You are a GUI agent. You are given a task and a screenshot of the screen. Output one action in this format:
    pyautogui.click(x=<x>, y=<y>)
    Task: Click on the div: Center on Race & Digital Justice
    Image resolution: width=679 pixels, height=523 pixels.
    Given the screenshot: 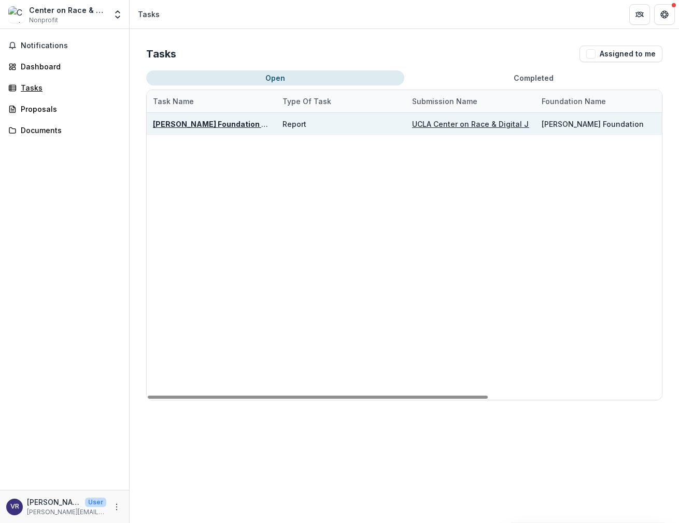 What is the action you would take?
    pyautogui.click(x=67, y=10)
    